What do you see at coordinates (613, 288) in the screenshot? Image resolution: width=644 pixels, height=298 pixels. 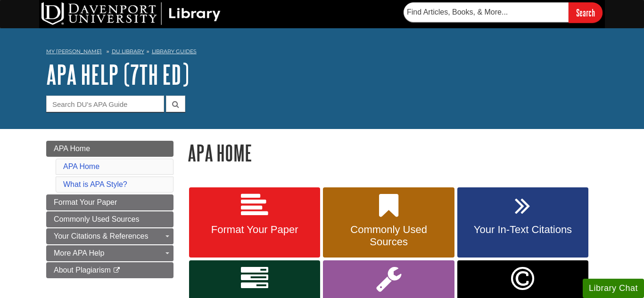 I see `button: Library Chat` at bounding box center [613, 288].